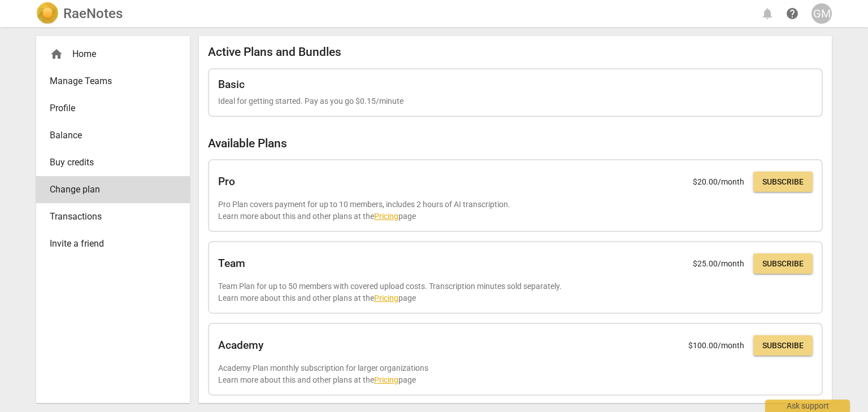  I want to click on a: Invite a friend, so click(113, 244).